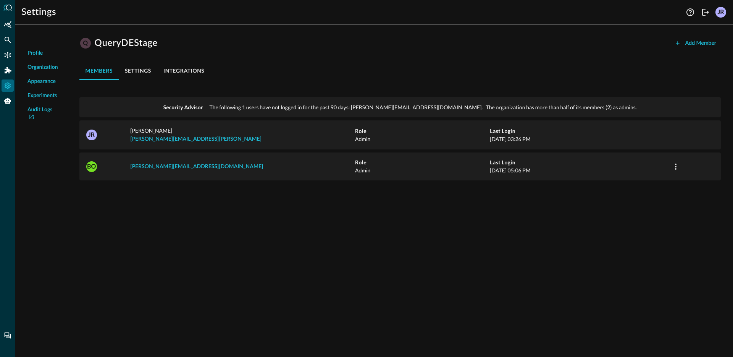 This screenshot has height=357, width=733. I want to click on button: Logout, so click(706, 12).